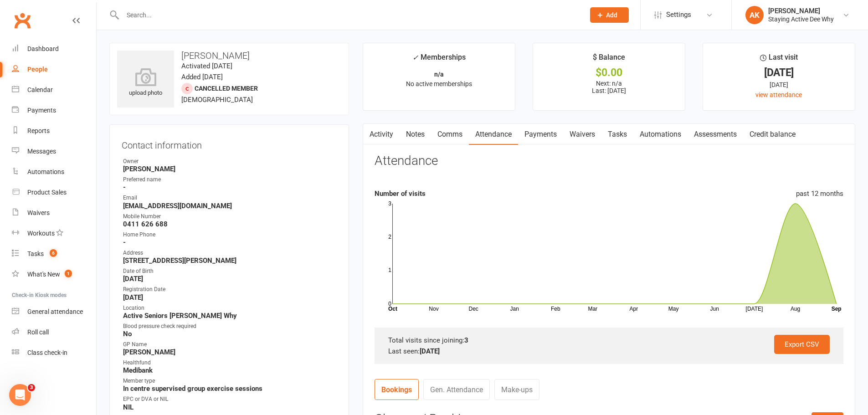  I want to click on div: Healthfund, so click(230, 363).